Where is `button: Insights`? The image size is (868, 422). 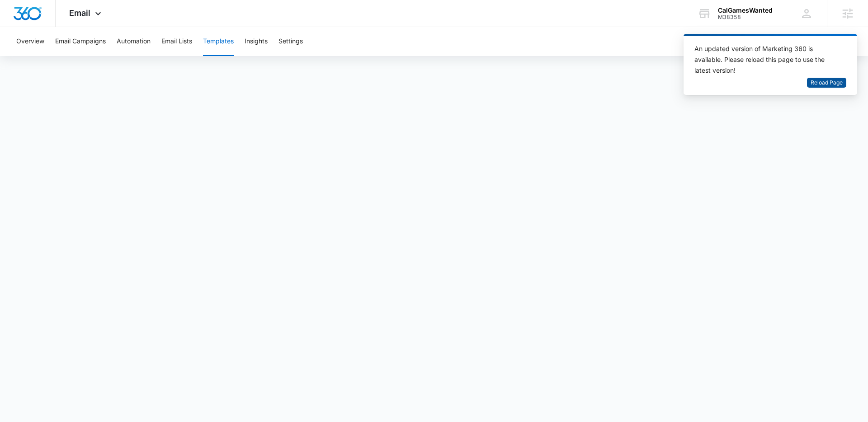 button: Insights is located at coordinates (256, 42).